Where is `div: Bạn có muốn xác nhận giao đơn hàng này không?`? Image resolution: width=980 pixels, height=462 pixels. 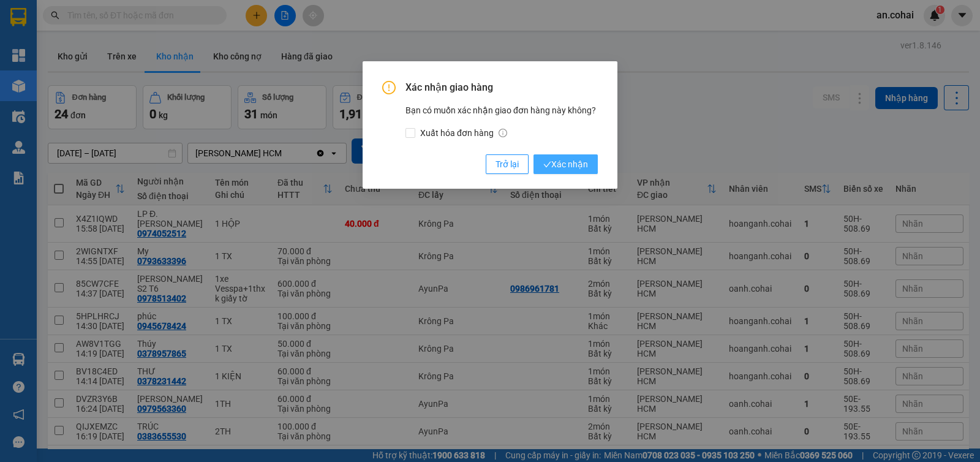 div: Bạn có muốn xác nhận giao đơn hàng này không? is located at coordinates (502, 122).